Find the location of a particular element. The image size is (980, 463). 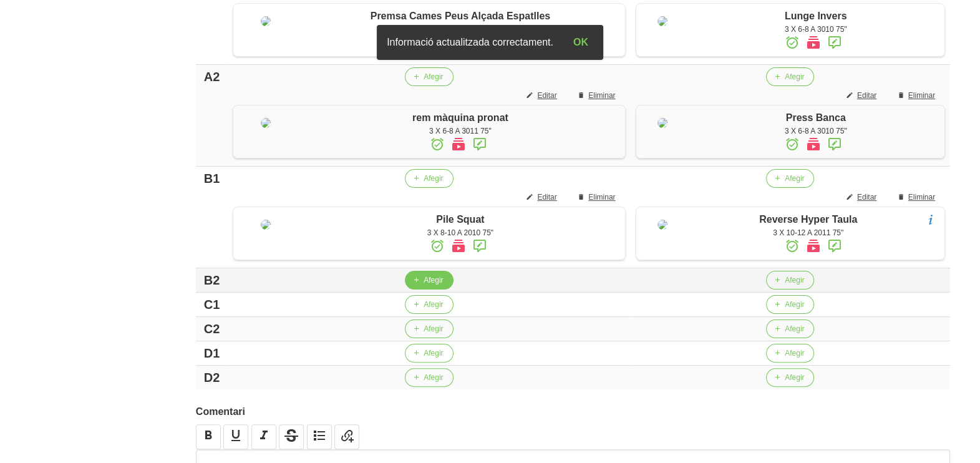

div: A2 is located at coordinates (211, 77).